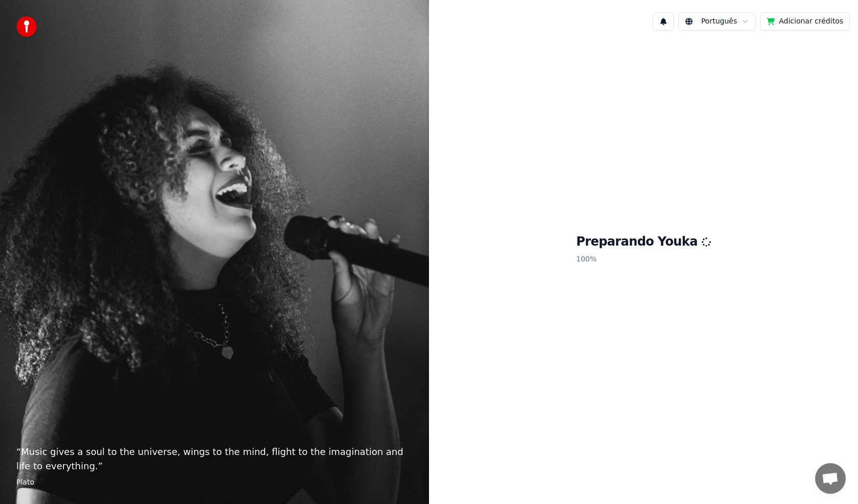  Describe the element at coordinates (27, 27) in the screenshot. I see `img: youka` at that location.